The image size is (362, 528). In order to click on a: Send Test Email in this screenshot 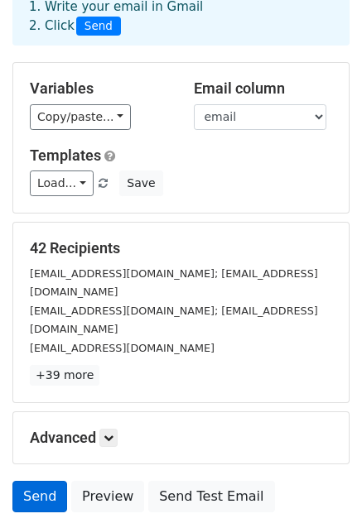, I will do `click(211, 496)`.